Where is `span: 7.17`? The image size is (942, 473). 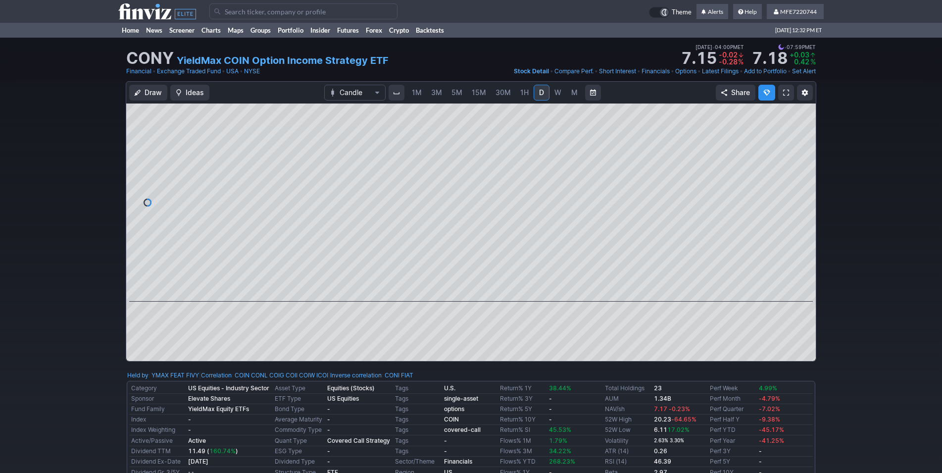
span: 7.17 is located at coordinates (660, 408).